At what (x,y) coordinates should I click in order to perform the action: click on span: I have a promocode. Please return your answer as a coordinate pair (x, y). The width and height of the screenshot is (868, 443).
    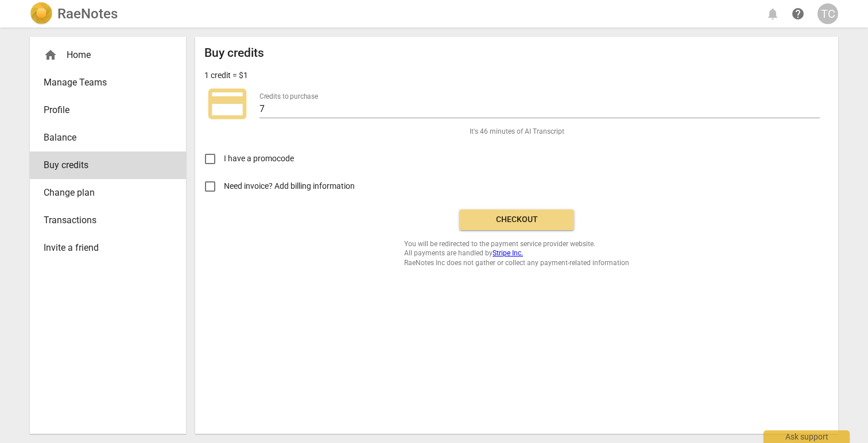
    Looking at the image, I should click on (259, 158).